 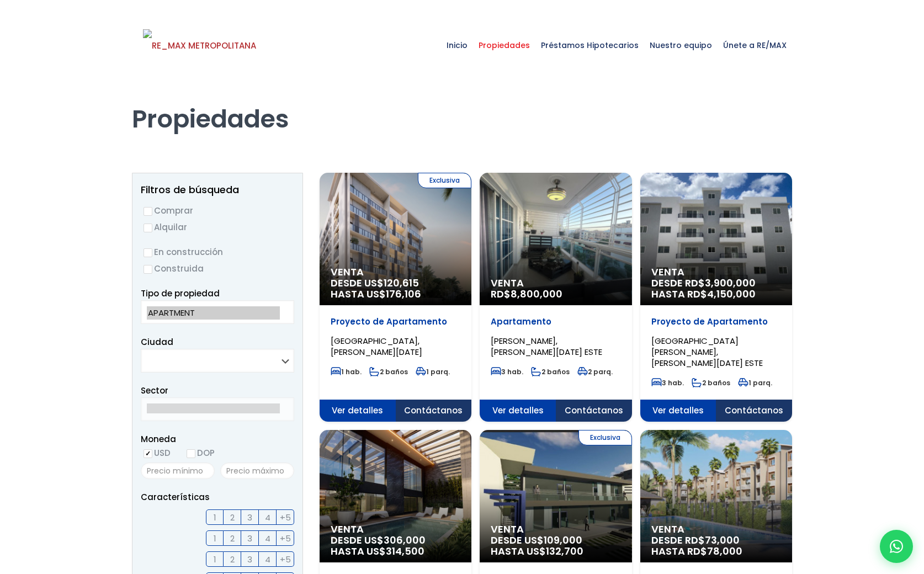 What do you see at coordinates (148, 228) in the screenshot?
I see `input: Alquilar` at bounding box center [148, 228].